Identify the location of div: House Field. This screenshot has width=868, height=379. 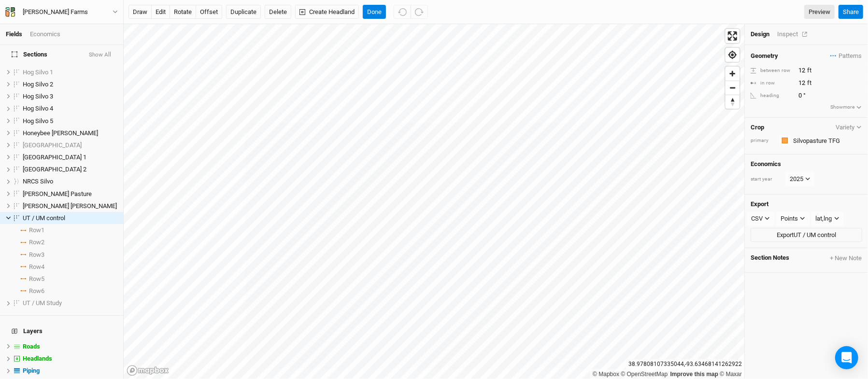
(70, 146).